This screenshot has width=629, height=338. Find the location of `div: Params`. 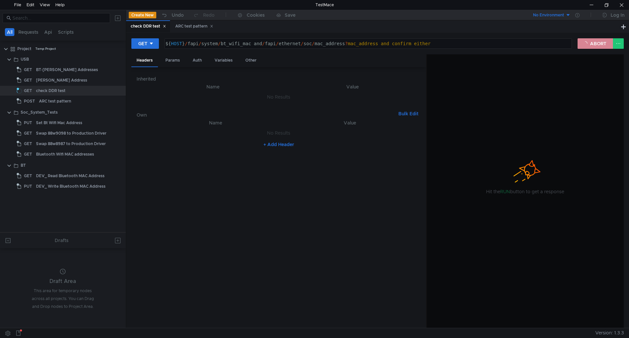

div: Params is located at coordinates (173, 60).